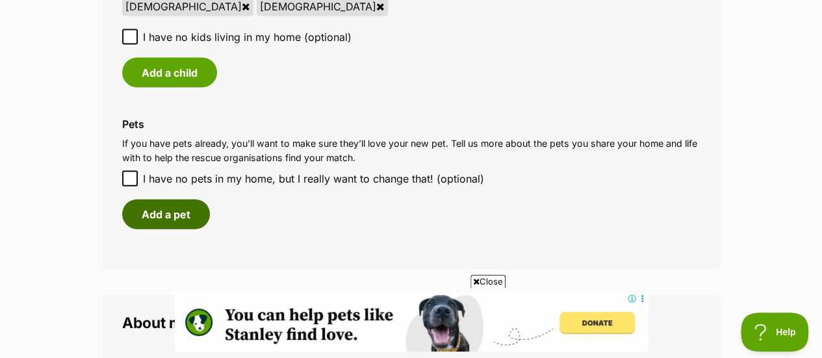 The width and height of the screenshot is (822, 358). Describe the element at coordinates (488, 281) in the screenshot. I see `span: Close` at that location.